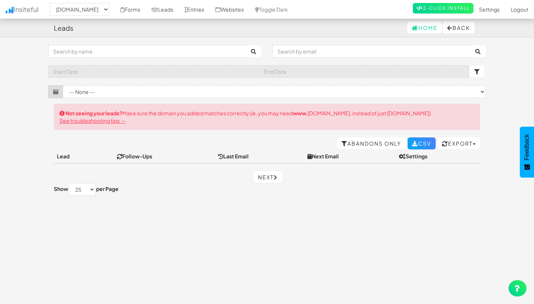  Describe the element at coordinates (527, 147) in the screenshot. I see `span: Feedback` at that location.